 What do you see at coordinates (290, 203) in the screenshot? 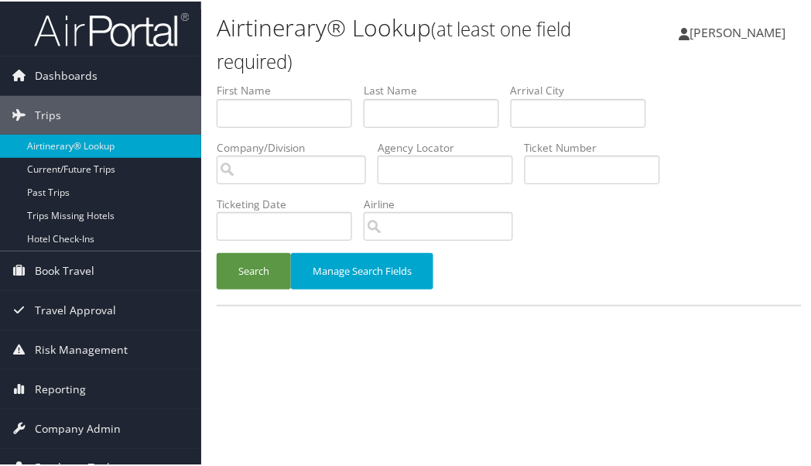
I see `label: Ticketing Date` at bounding box center [290, 203].